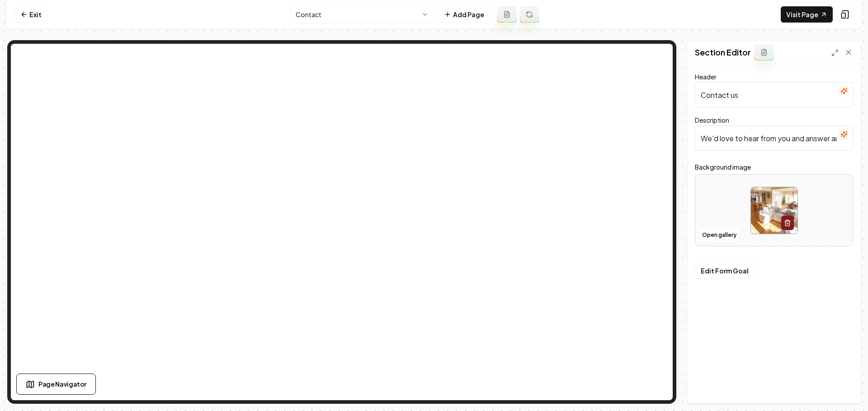 The height and width of the screenshot is (411, 868). Describe the element at coordinates (56, 384) in the screenshot. I see `button: Page Navigator` at that location.